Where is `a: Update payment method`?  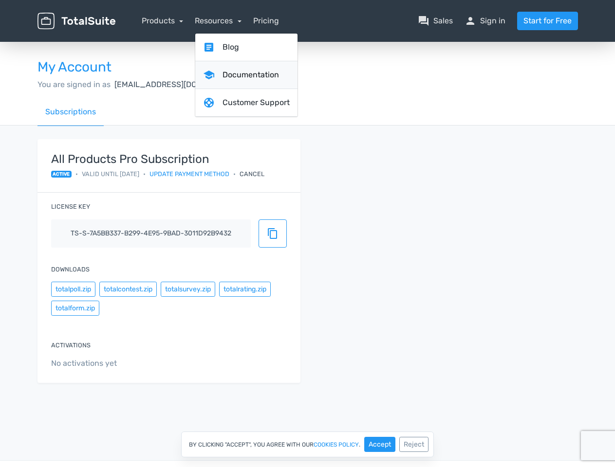 a: Update payment method is located at coordinates (189, 174).